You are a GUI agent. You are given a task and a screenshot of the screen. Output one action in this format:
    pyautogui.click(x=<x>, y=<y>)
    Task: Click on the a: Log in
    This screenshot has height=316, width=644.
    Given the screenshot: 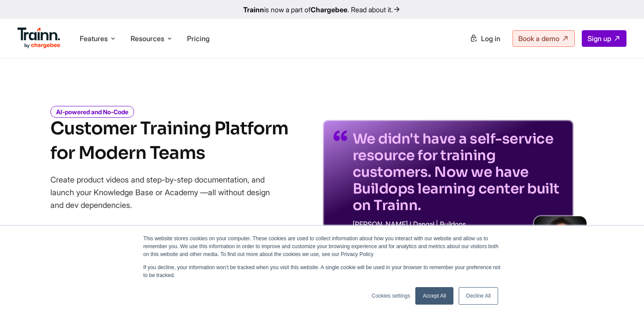 What is the action you would take?
    pyautogui.click(x=485, y=38)
    